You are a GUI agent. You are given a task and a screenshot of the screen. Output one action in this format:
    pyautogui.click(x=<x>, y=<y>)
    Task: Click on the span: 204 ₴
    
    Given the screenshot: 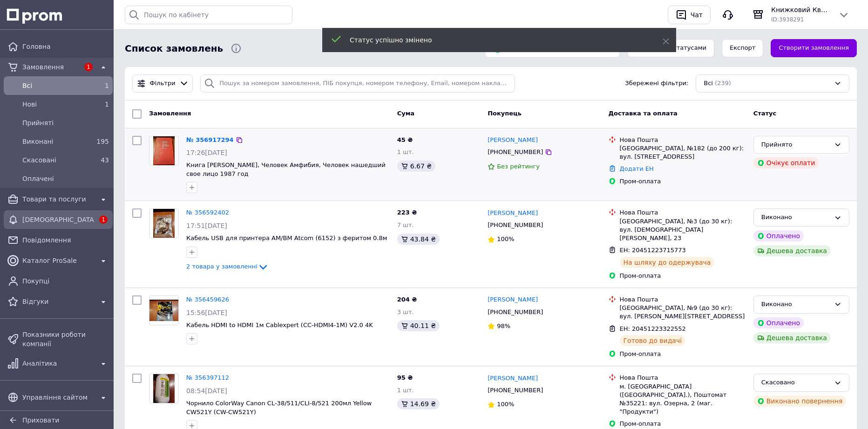 What is the action you would take?
    pyautogui.click(x=407, y=299)
    